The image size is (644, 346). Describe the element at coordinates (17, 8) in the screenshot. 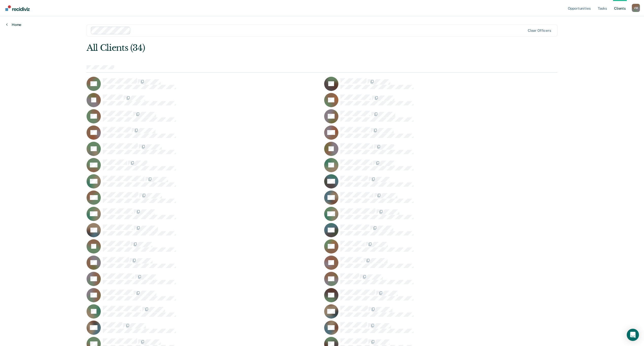

I see `img: Recidiviz` at that location.